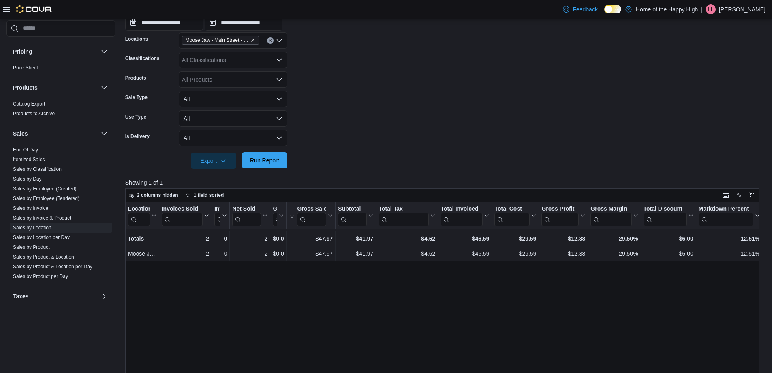  What do you see at coordinates (185, 215) in the screenshot?
I see `button: Invoices Sold` at bounding box center [185, 215].